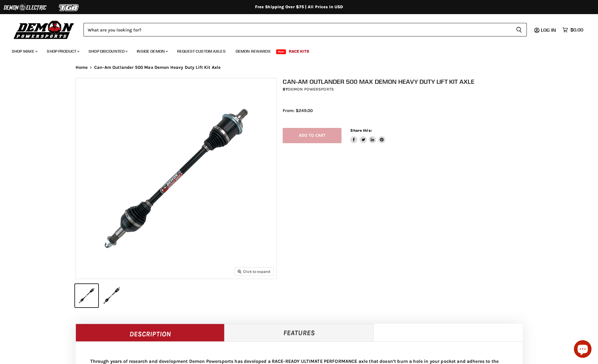 This screenshot has height=364, width=598. Describe the element at coordinates (201, 51) in the screenshot. I see `a: Request Custom Axles` at that location.